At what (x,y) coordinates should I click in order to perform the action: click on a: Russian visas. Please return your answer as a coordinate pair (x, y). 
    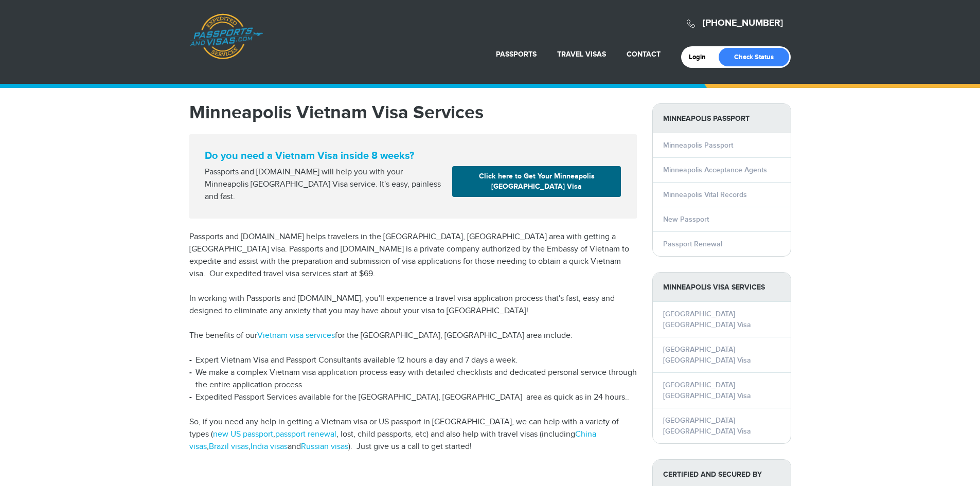
    Looking at the image, I should click on (325, 446).